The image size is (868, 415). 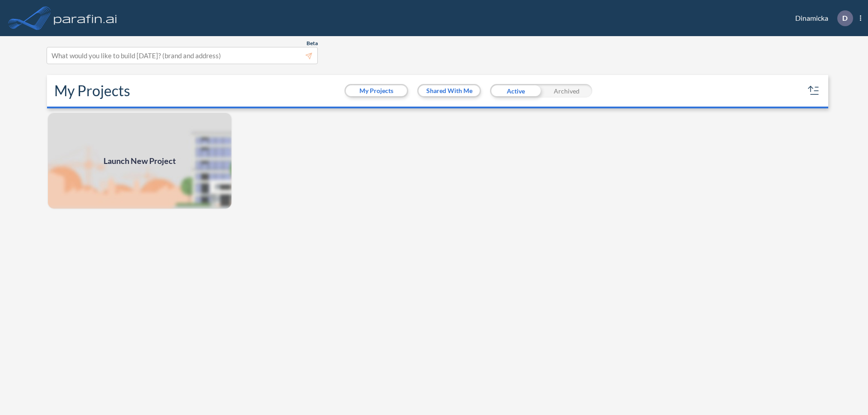 I want to click on p: D, so click(x=845, y=18).